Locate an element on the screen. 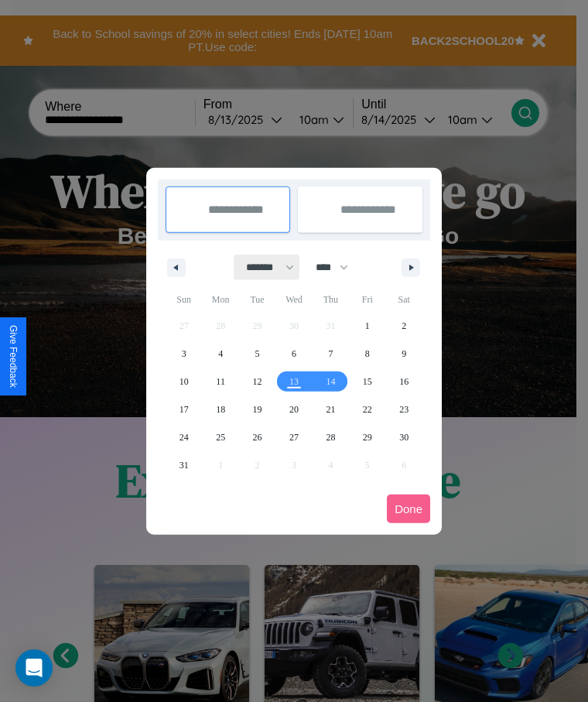 Image resolution: width=588 pixels, height=702 pixels. span: 1 is located at coordinates (368, 326).